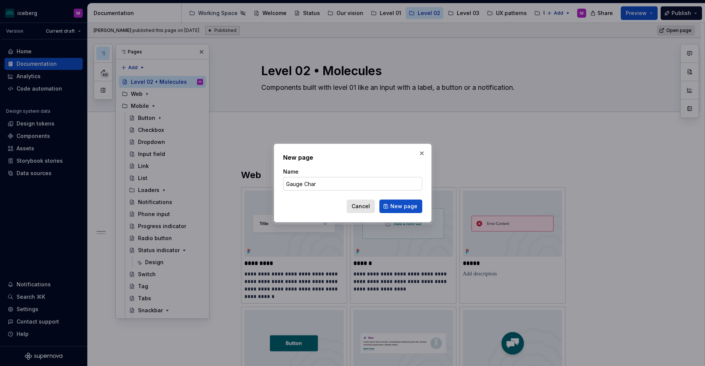 The height and width of the screenshot is (366, 705). I want to click on label: Name, so click(291, 172).